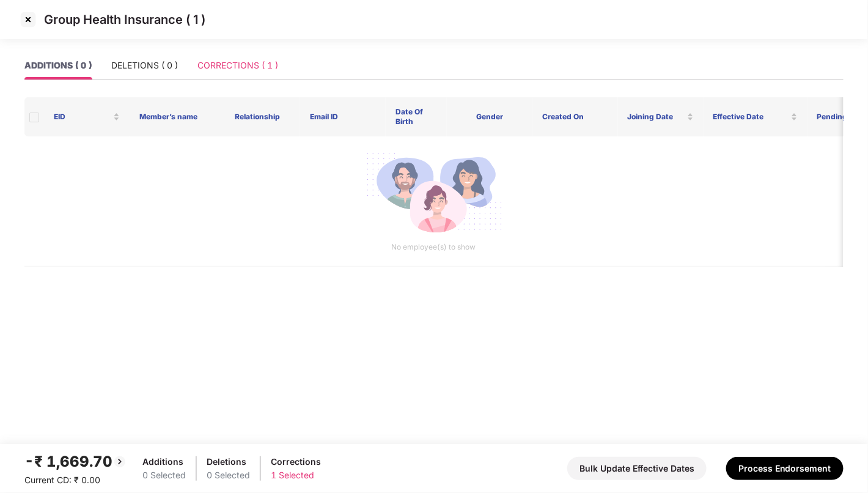 The width and height of the screenshot is (868, 493). I want to click on button: Bulk Update Effective Dates, so click(637, 469).